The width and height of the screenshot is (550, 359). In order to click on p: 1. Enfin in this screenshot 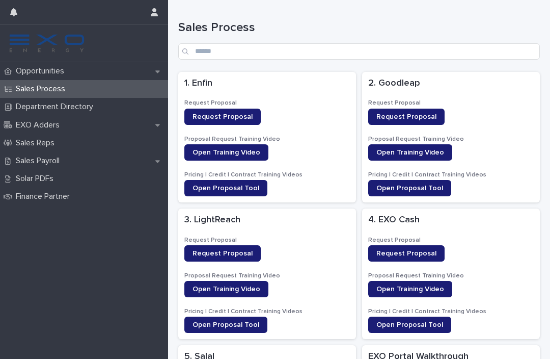, I will do `click(267, 84)`.